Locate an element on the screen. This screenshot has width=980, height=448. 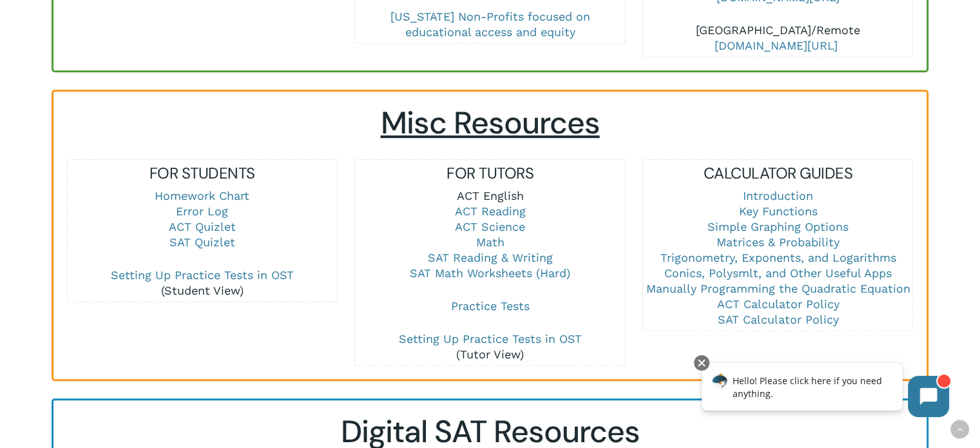
a: Manually Programming the Quadratic Equation is located at coordinates (778, 288).